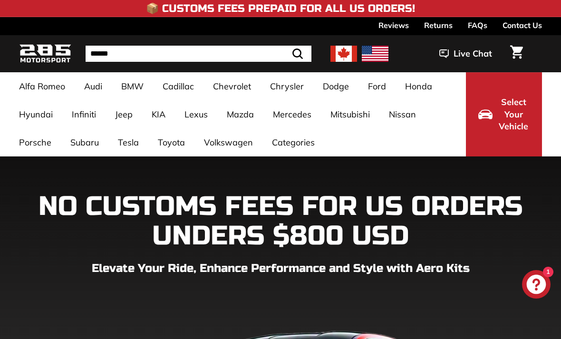 The width and height of the screenshot is (561, 339). I want to click on a: Contact Us, so click(522, 25).